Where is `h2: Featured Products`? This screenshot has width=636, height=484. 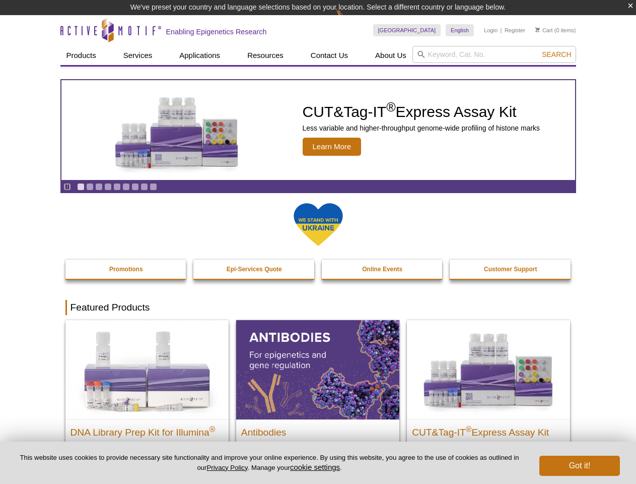 h2: Featured Products is located at coordinates (318, 307).